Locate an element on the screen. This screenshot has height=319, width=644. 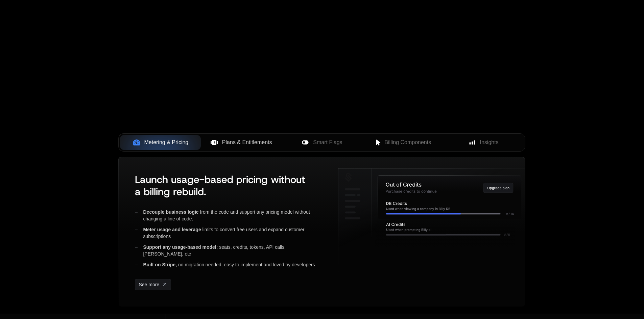
span: Launch usage-based pricing without a billing rebuild. is located at coordinates (220, 185).